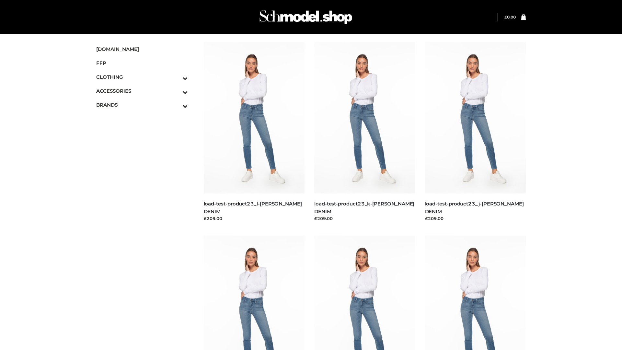  What do you see at coordinates (142, 91) in the screenshot?
I see `a: ACCESSORIESToggle Submenu` at bounding box center [142, 91].